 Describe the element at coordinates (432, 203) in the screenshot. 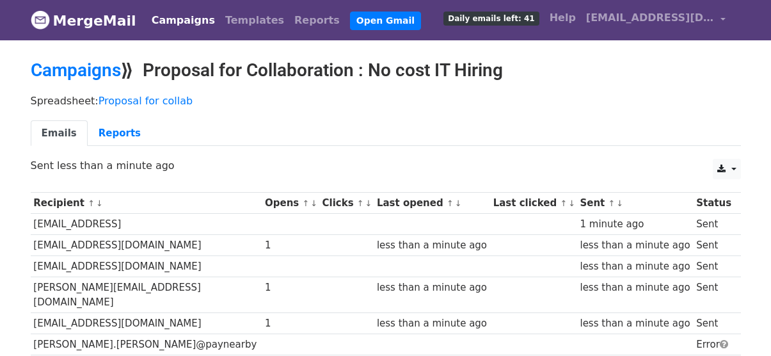

I see `th: Last opened` at that location.